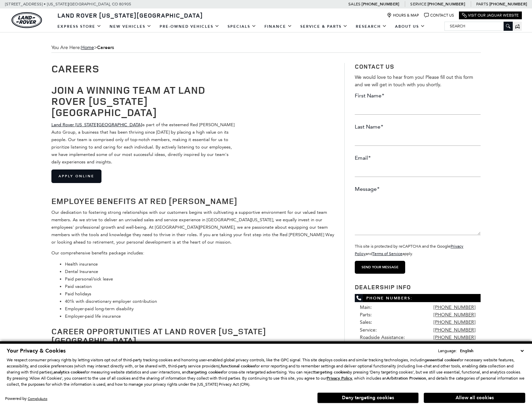 Image resolution: width=532 pixels, height=408 pixels. Describe the element at coordinates (80, 26) in the screenshot. I see `a: EXPRESS STORE` at that location.